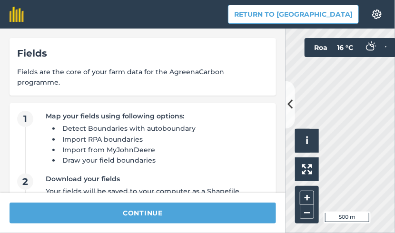 Image resolution: width=395 pixels, height=233 pixels. Describe the element at coordinates (155, 191) in the screenshot. I see `div: Your fields will be saved to your computer as a Shapefile` at that location.